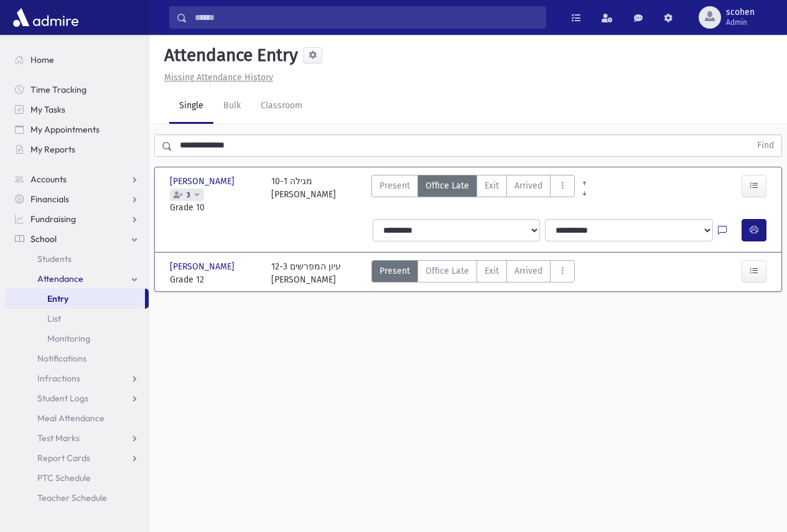 This screenshot has height=532, width=787. What do you see at coordinates (48, 110) in the screenshot?
I see `span: My Tasks` at bounding box center [48, 110].